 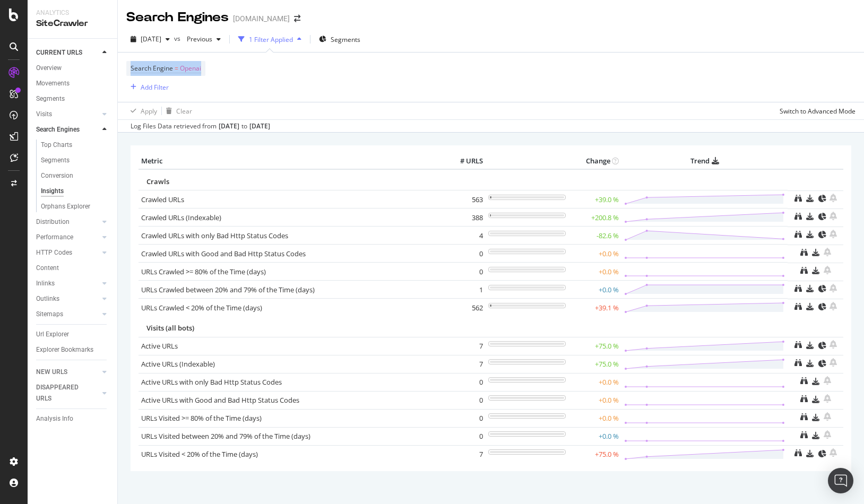 What do you see at coordinates (65, 350) in the screenshot?
I see `div: Explorer Bookmarks` at bounding box center [65, 350].